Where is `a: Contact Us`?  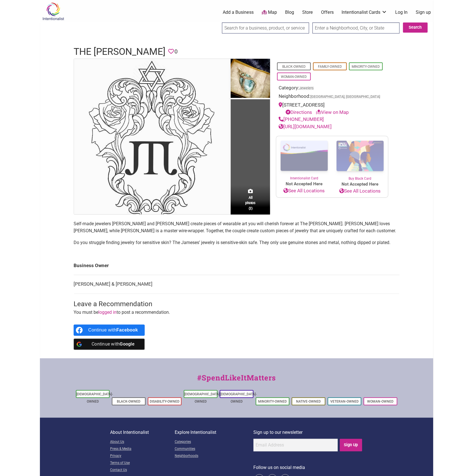 a: Contact Us is located at coordinates (142, 470).